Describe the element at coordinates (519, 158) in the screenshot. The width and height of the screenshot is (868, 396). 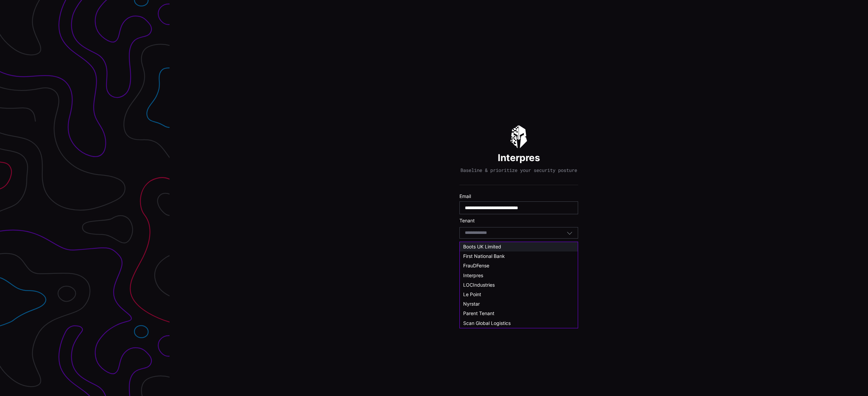
I see `h1: Interpres` at that location.